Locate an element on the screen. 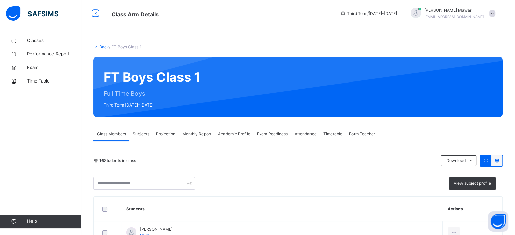  span: View subject profile is located at coordinates (472, 183).